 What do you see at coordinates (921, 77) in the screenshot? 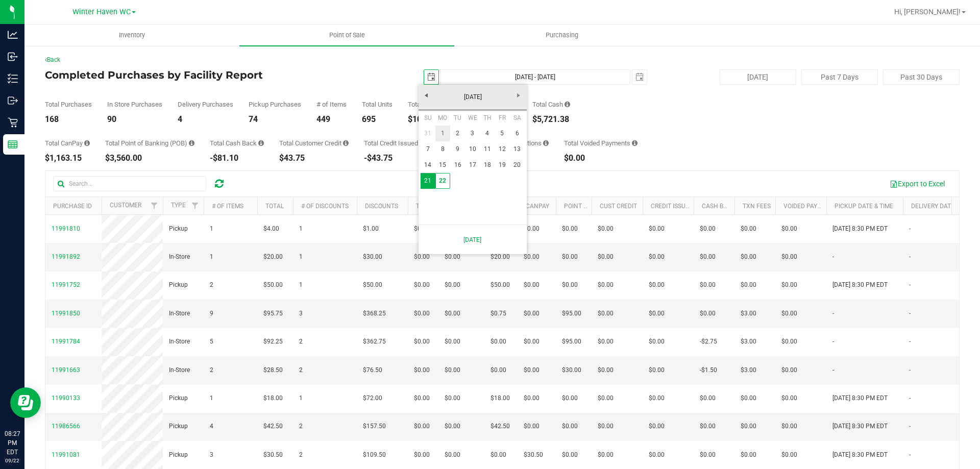
I see `button: Past 30 Days` at bounding box center [921, 77].